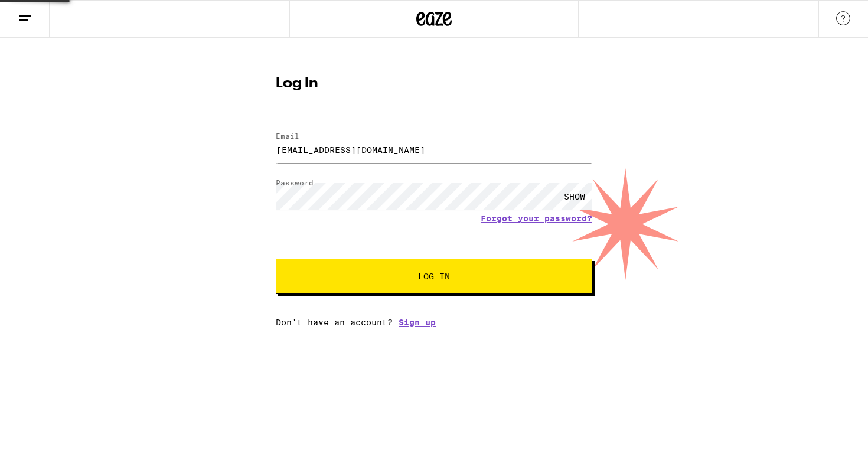 Image resolution: width=868 pixels, height=473 pixels. Describe the element at coordinates (434, 149) in the screenshot. I see `input: Email` at that location.